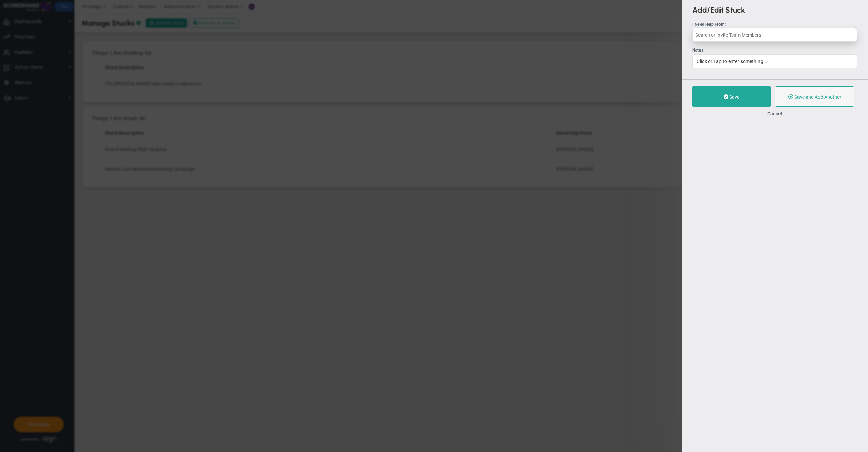 This screenshot has height=452, width=868. What do you see at coordinates (732, 97) in the screenshot?
I see `button: Save` at bounding box center [732, 97].